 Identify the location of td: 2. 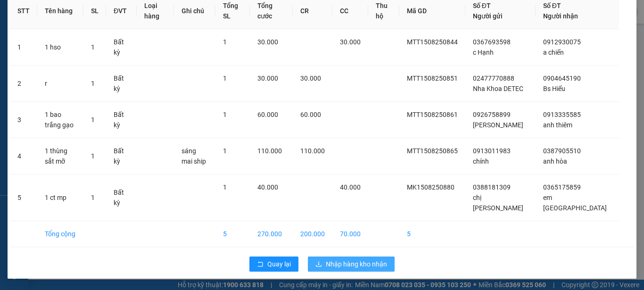
(24, 84).